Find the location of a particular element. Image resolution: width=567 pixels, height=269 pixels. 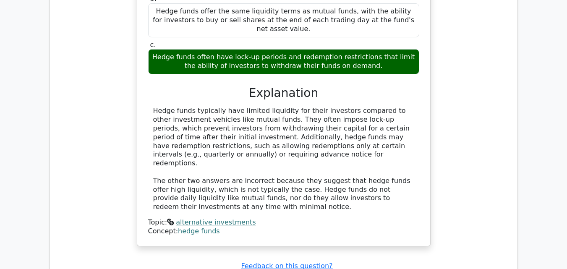

div: Hedge funds offer the same liquidity terms as mutual funds, with the ability for investors to buy... is located at coordinates (284, 20).